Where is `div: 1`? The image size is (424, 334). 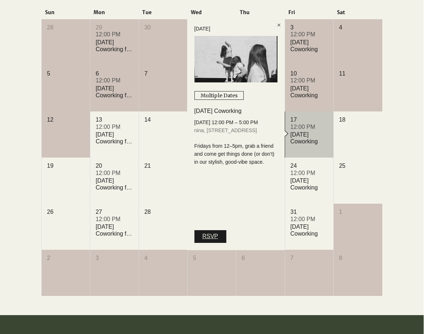
div: 1 is located at coordinates (358, 212).